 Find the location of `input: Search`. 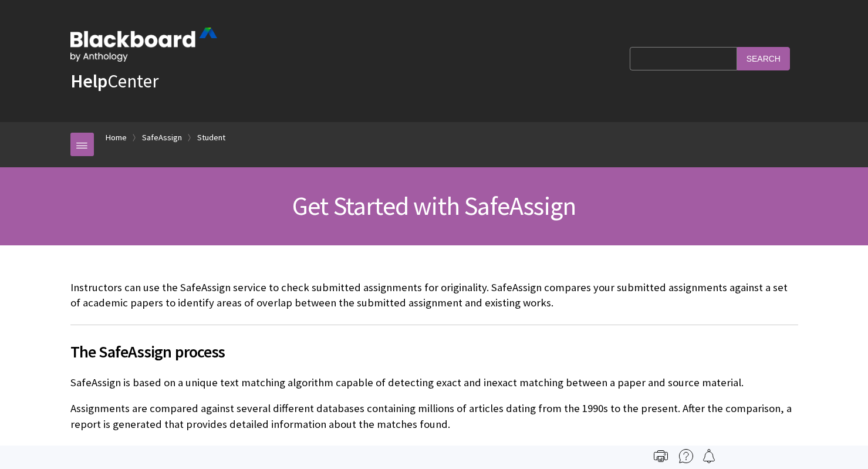

input: Search is located at coordinates (764, 59).